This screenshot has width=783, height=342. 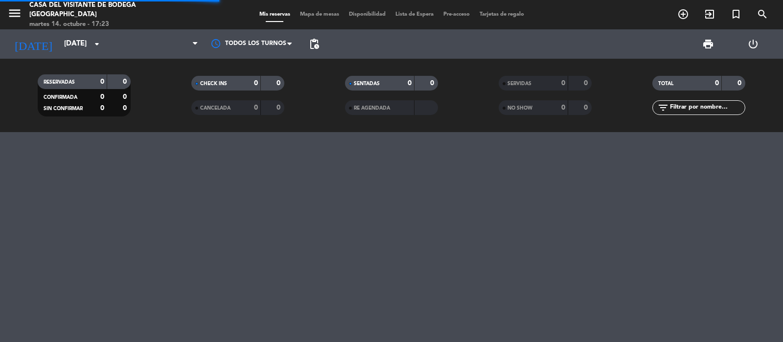 What do you see at coordinates (15, 15) in the screenshot?
I see `button: menu` at bounding box center [15, 15].